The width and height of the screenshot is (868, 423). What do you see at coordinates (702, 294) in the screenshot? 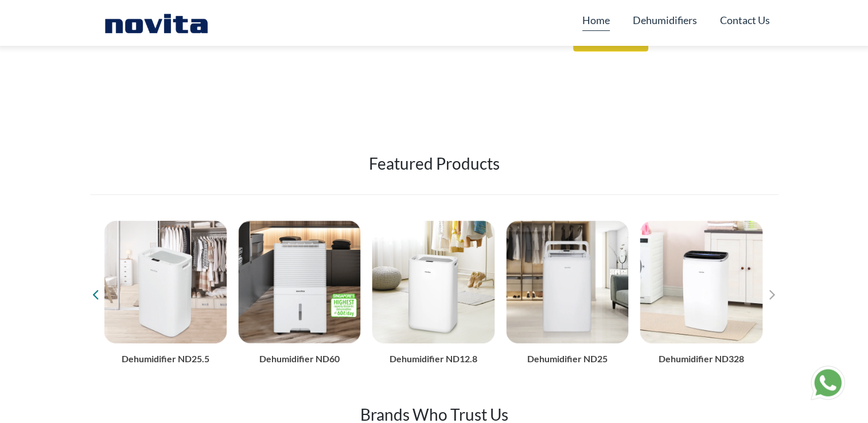
I see `div: 3 / 8` at bounding box center [702, 294].